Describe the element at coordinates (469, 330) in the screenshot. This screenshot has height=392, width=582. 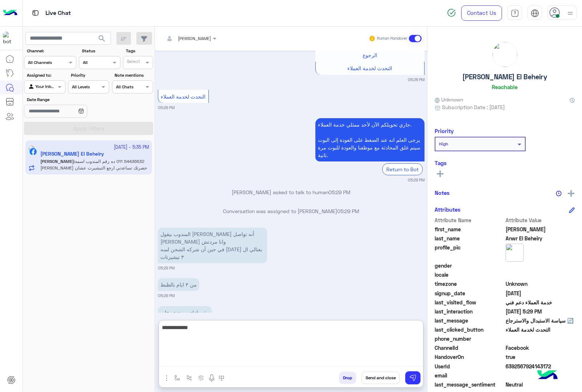
I see `span: last_clicked_button` at that location.